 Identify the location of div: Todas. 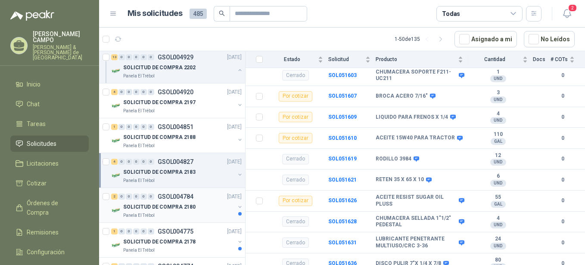
(451, 14).